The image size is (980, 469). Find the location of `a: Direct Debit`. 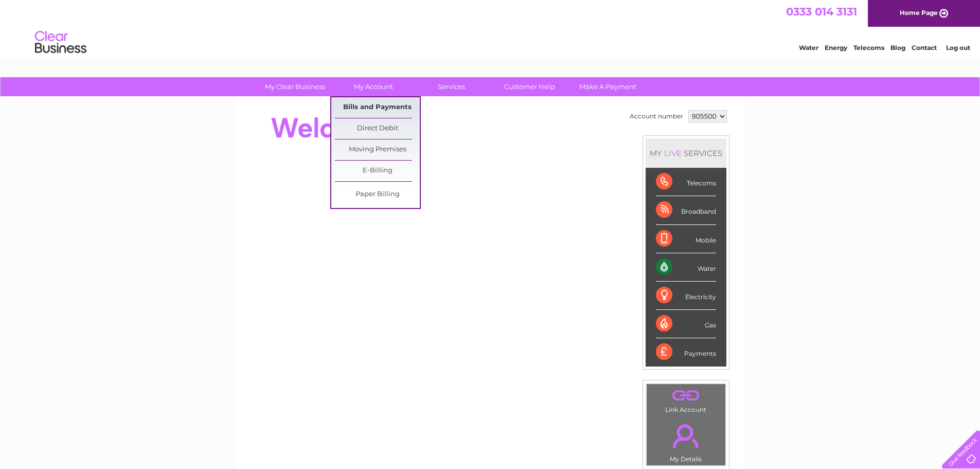

a: Direct Debit is located at coordinates (377, 129).